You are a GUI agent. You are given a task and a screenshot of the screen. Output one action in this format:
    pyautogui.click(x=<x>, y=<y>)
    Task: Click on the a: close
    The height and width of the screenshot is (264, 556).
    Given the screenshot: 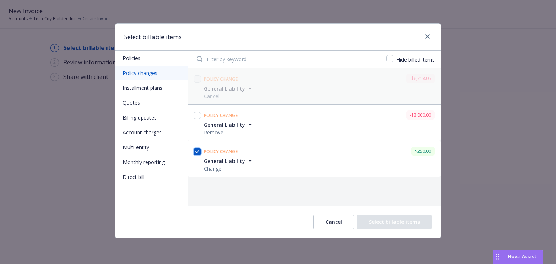 What is the action you would take?
    pyautogui.click(x=427, y=37)
    